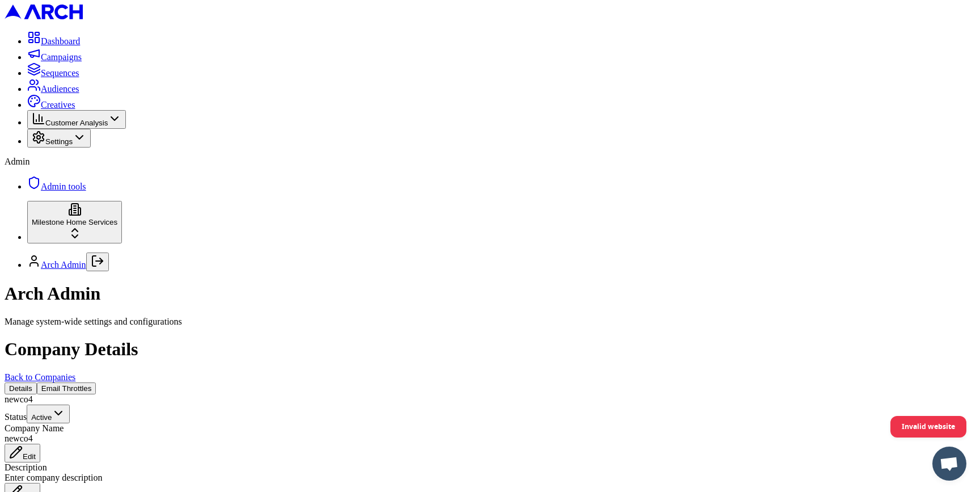 This screenshot has height=492, width=980. Describe the element at coordinates (21, 388) in the screenshot. I see `button: Details` at that location.